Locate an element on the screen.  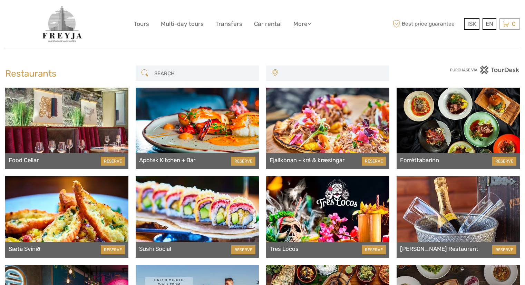
a: Fjallkonan - krá & kræsingar is located at coordinates (307, 160).